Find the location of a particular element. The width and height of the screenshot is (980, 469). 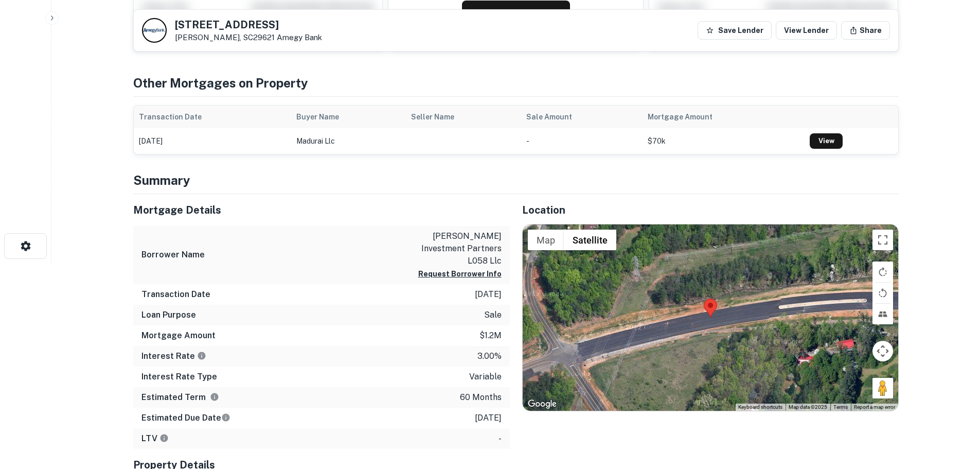

svg: LTVs displayed on the website are for informational purposes only and may be reported incorrectly... is located at coordinates (164, 437).